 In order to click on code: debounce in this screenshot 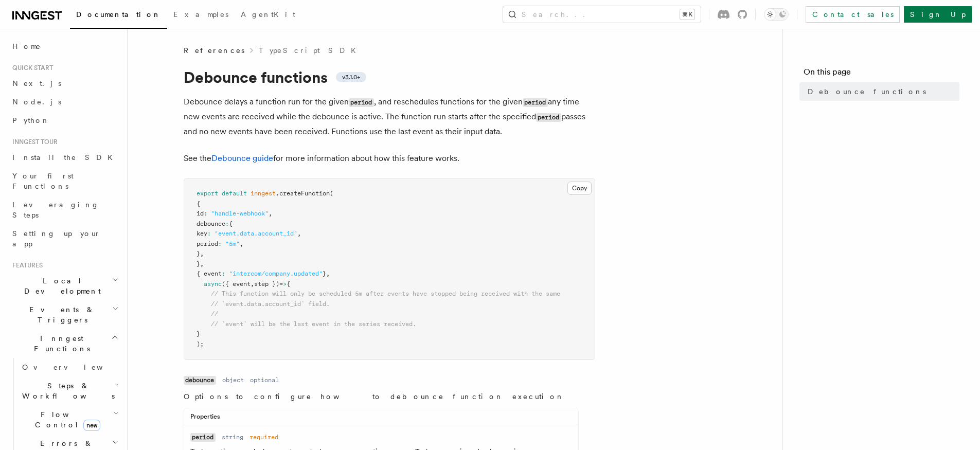, I will do `click(200, 380)`.